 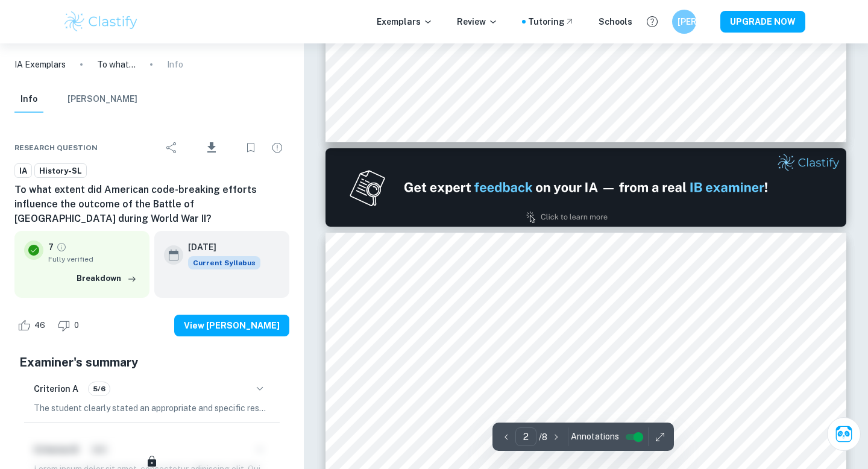 What do you see at coordinates (844, 434) in the screenshot?
I see `button: Ask Clai` at bounding box center [844, 434].